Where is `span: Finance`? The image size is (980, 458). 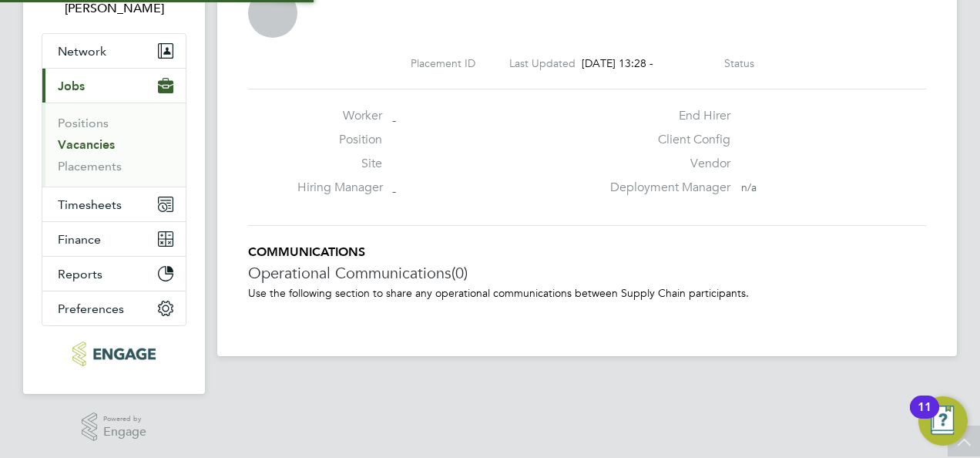 span: Finance is located at coordinates (79, 238).